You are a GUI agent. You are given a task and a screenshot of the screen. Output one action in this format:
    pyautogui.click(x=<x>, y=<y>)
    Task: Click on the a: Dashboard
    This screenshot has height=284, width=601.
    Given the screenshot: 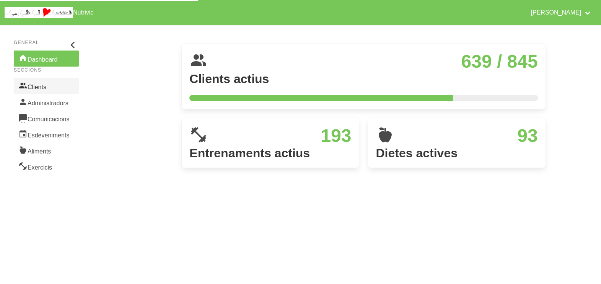 What is the action you would take?
    pyautogui.click(x=46, y=59)
    